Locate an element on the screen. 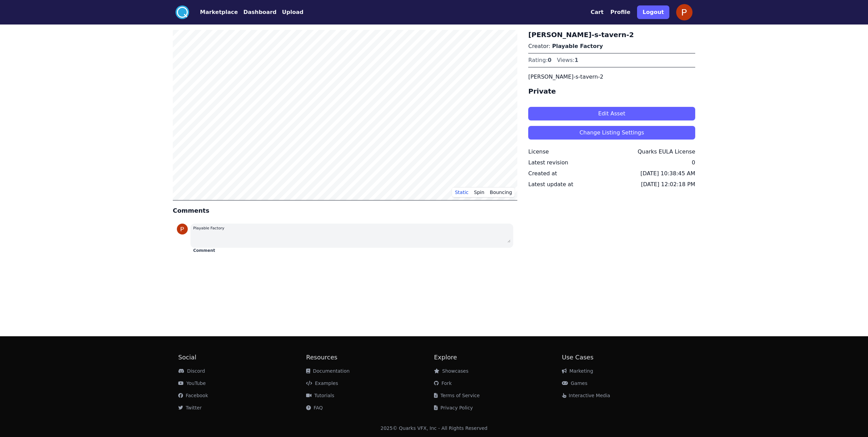  h2: Explore is located at coordinates (499, 357).